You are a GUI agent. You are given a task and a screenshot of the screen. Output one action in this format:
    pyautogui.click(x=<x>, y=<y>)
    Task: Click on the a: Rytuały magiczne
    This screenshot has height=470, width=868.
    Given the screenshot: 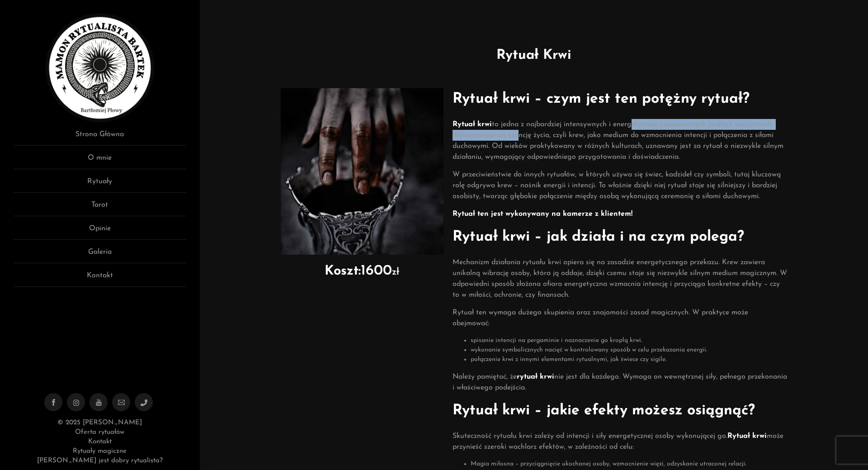 What is the action you would take?
    pyautogui.click(x=99, y=451)
    